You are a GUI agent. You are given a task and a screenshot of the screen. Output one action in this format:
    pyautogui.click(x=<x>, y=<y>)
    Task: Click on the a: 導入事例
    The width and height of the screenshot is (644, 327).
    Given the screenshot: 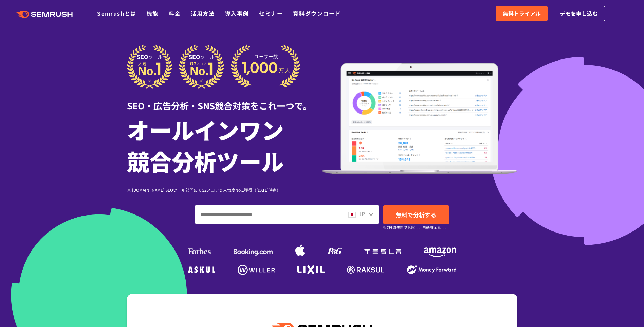 What is the action you would take?
    pyautogui.click(x=237, y=13)
    